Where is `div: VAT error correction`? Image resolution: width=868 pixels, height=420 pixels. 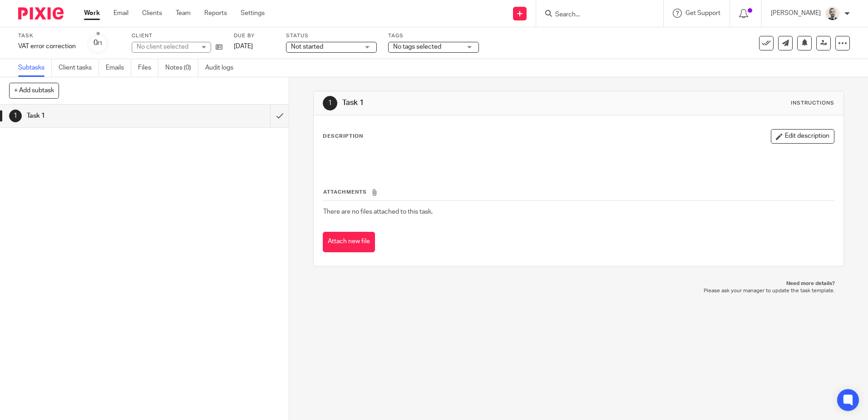 div: VAT error correction is located at coordinates (47, 46).